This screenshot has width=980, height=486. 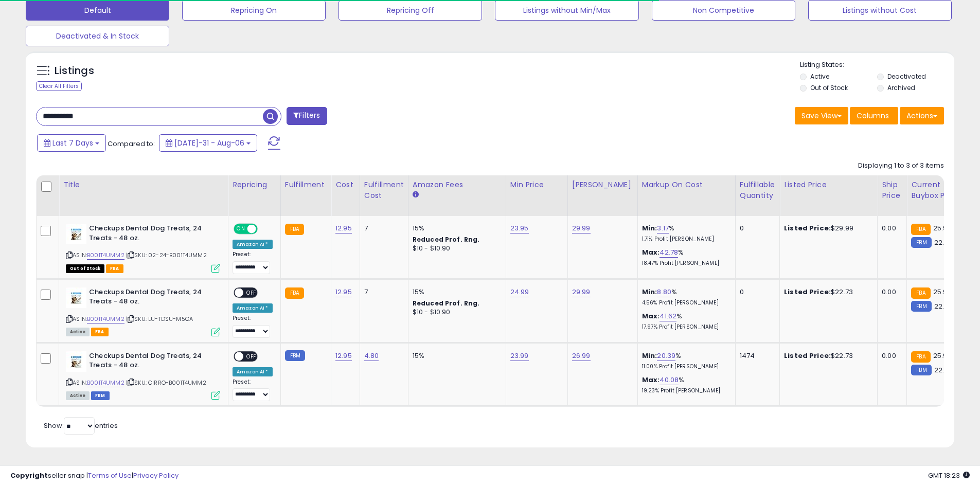 I want to click on h5: Listings, so click(x=74, y=71).